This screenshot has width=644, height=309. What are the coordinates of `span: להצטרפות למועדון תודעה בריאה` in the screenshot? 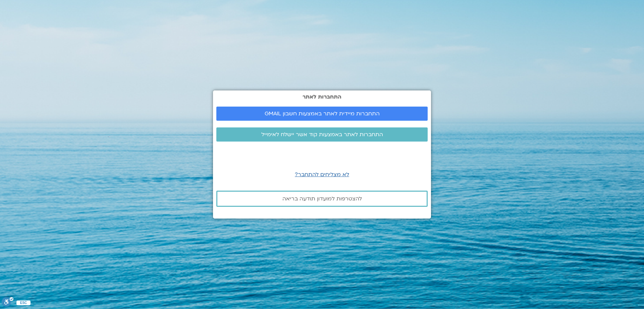 It's located at (322, 199).